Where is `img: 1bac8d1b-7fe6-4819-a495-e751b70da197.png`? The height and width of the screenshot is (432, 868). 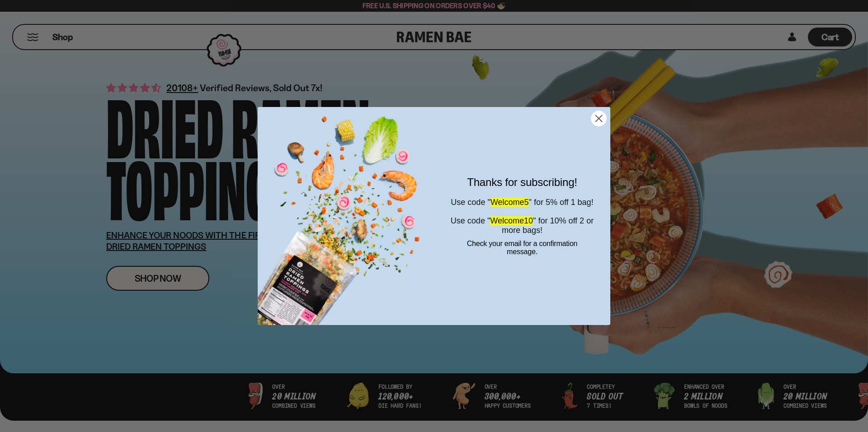 img: 1bac8d1b-7fe6-4819-a495-e751b70da197.png is located at coordinates (346, 216).